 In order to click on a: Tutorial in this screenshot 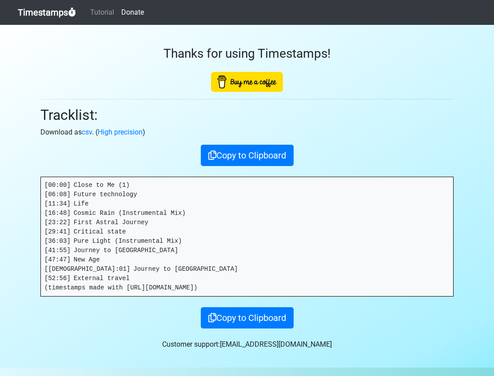, I will do `click(102, 12)`.